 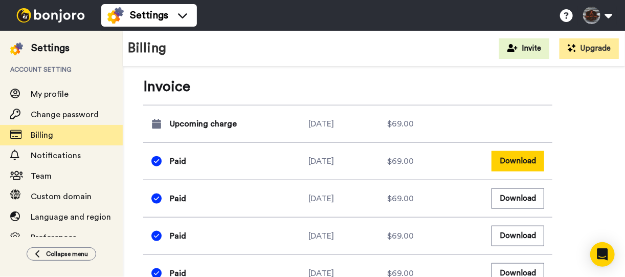 What do you see at coordinates (348, 86) in the screenshot?
I see `span: Invoice` at bounding box center [348, 86].